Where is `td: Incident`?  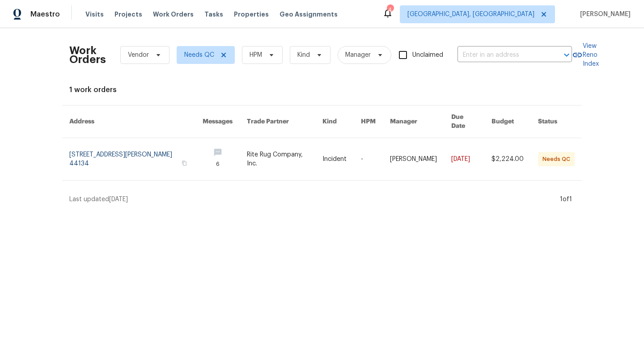 td: Incident is located at coordinates (335, 159).